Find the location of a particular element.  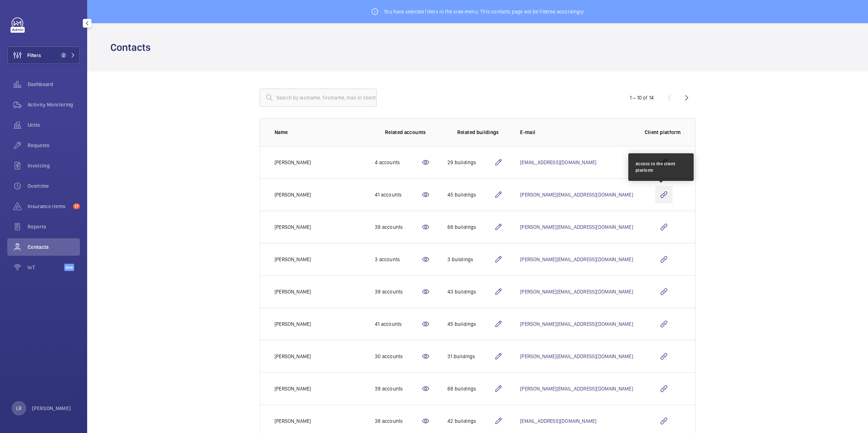

div: 3 accounts is located at coordinates (398, 260).